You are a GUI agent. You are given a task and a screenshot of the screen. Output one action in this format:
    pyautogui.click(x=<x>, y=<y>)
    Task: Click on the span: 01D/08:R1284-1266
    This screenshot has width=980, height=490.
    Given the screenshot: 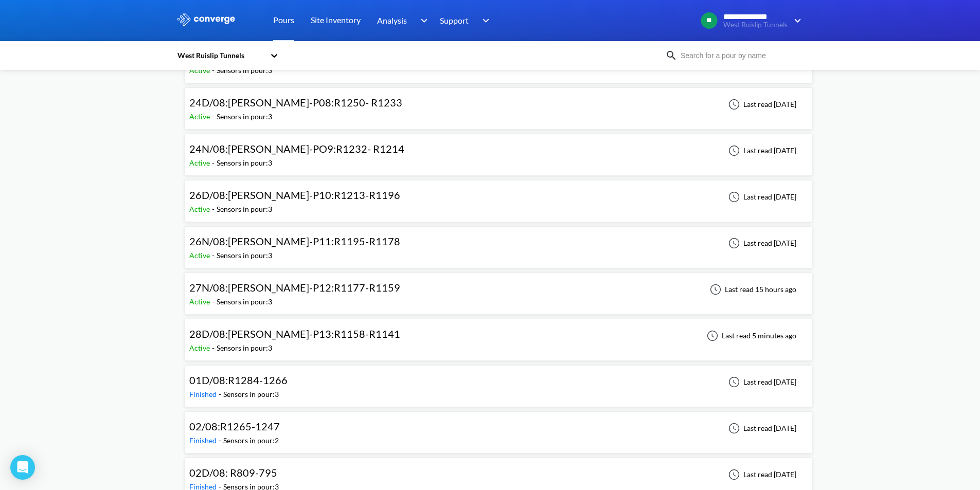 What is the action you would take?
    pyautogui.click(x=238, y=380)
    